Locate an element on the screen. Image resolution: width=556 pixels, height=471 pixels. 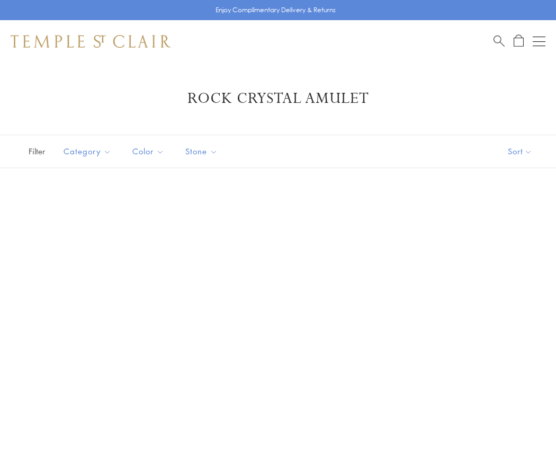
span: Stone is located at coordinates (203, 151).